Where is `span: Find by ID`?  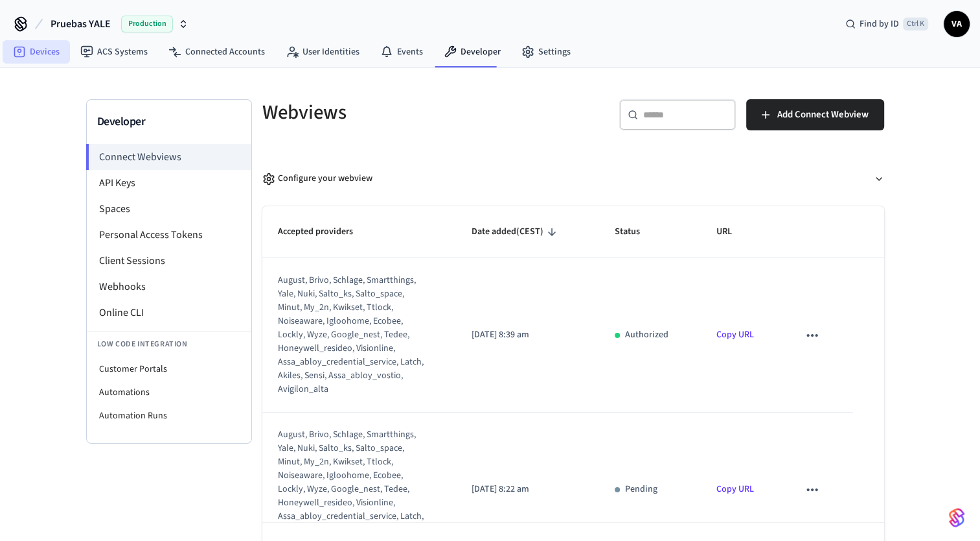 span: Find by ID is located at coordinates (879, 24).